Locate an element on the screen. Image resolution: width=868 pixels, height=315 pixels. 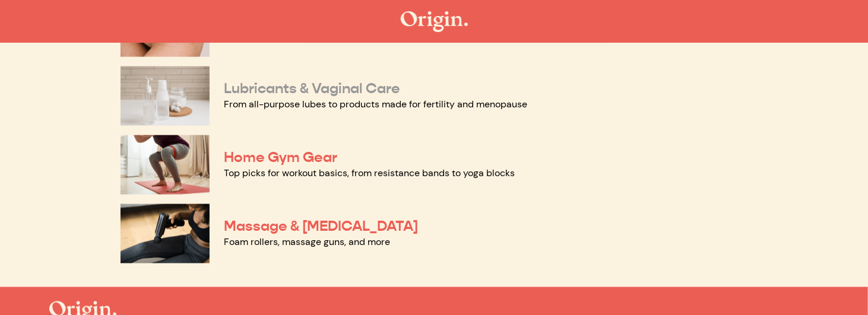
img: Massage & Myofascial Release is located at coordinates (165, 234).